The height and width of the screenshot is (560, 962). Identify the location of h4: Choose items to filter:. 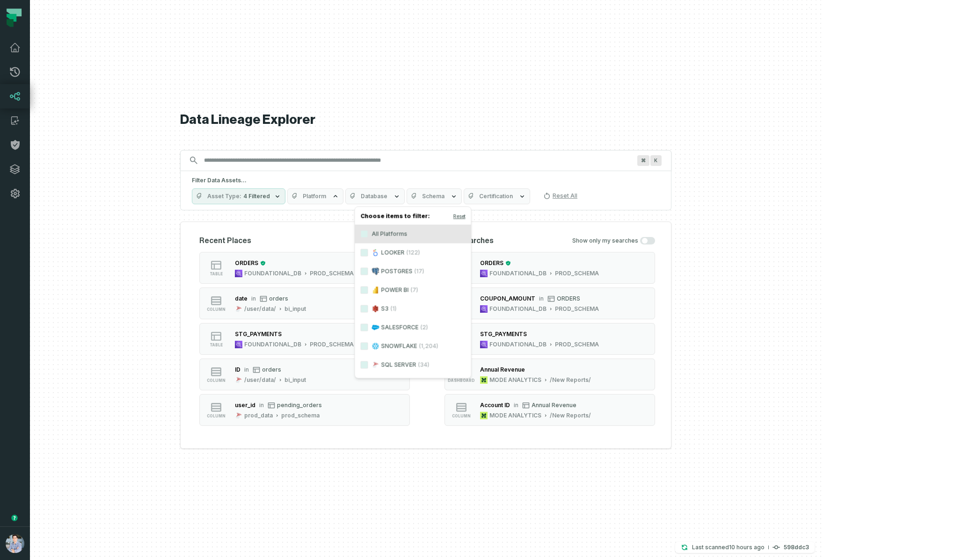
(413, 218).